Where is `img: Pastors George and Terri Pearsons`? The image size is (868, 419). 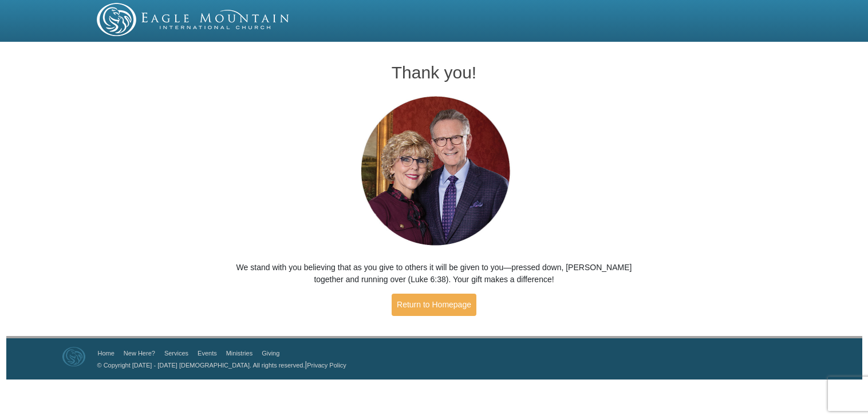 img: Pastors George and Terri Pearsons is located at coordinates (434, 171).